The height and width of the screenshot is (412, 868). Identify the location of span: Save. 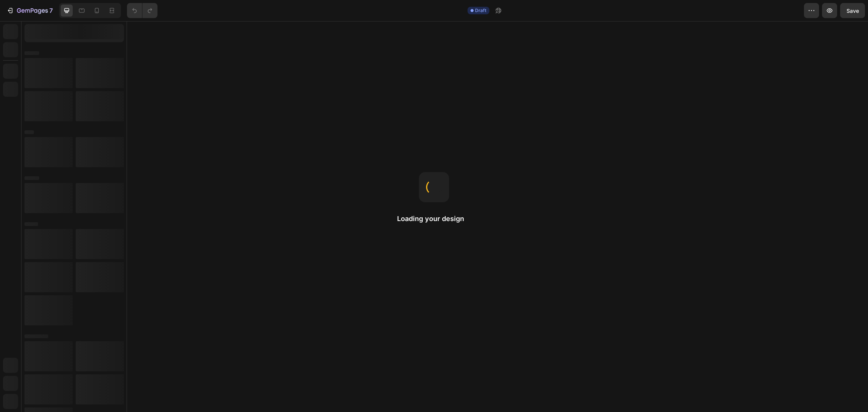
(852, 11).